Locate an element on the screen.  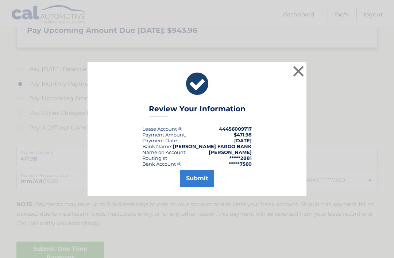
h3: Review Your Information is located at coordinates (197, 111).